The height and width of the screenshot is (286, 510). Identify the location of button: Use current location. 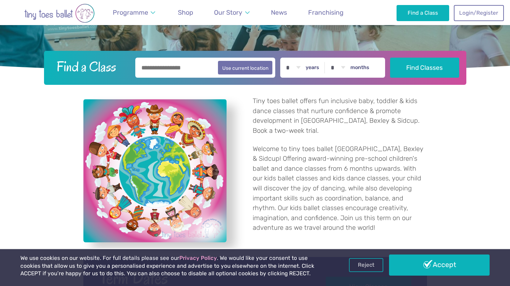
(245, 68).